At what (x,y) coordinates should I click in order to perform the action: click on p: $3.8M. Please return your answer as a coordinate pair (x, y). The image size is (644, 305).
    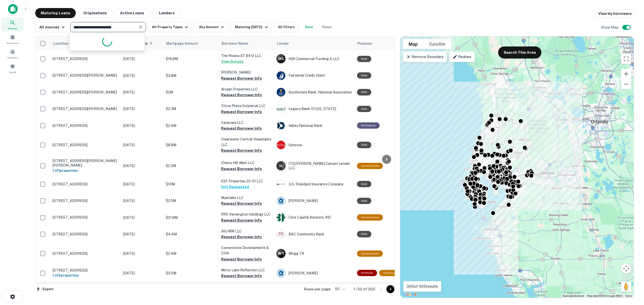
    Looking at the image, I should click on (191, 76).